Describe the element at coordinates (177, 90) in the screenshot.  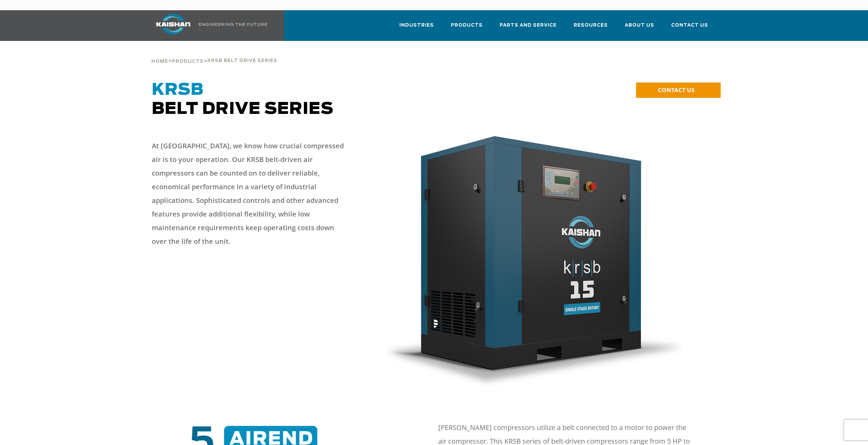
I see `span: KRSB` at that location.